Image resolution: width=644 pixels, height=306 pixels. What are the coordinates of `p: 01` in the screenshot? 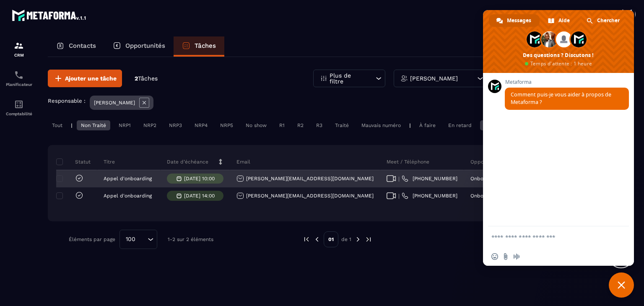 It's located at (331, 239).